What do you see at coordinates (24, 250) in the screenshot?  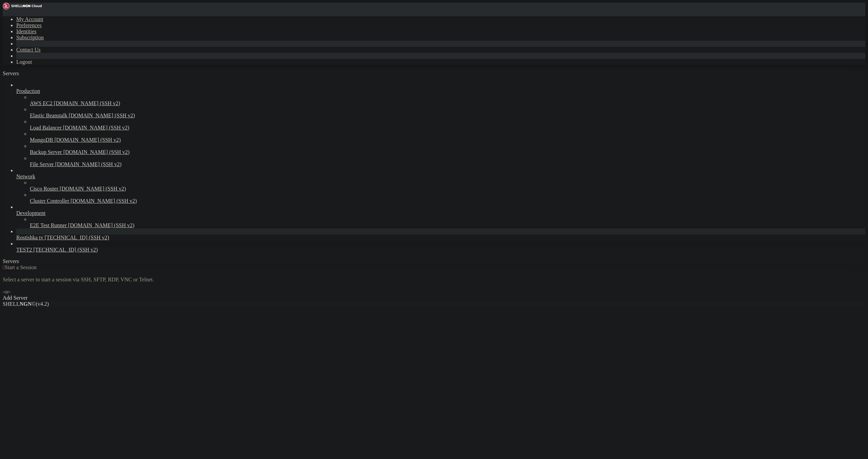 I see `span: TEST2` at bounding box center [24, 250].